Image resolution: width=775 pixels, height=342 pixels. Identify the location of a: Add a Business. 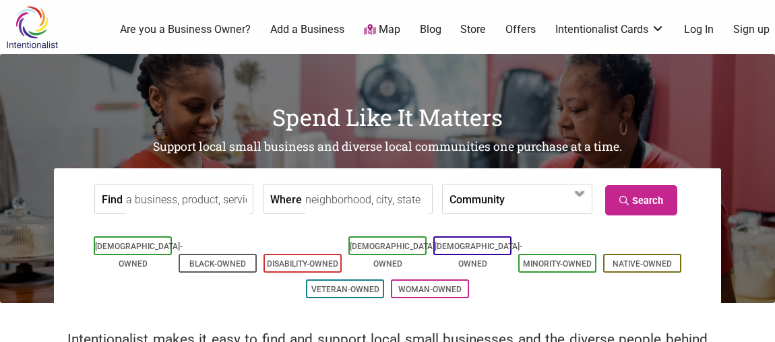
(307, 30).